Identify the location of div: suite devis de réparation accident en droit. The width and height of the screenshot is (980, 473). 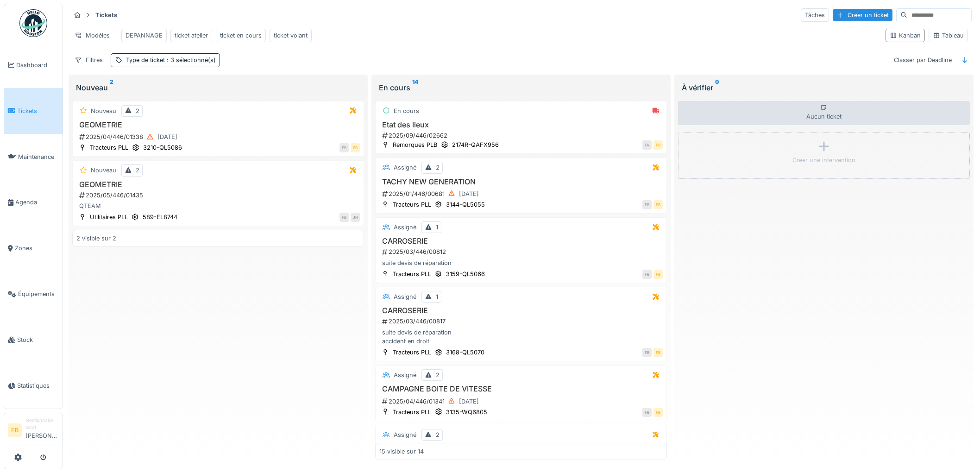
(521, 337).